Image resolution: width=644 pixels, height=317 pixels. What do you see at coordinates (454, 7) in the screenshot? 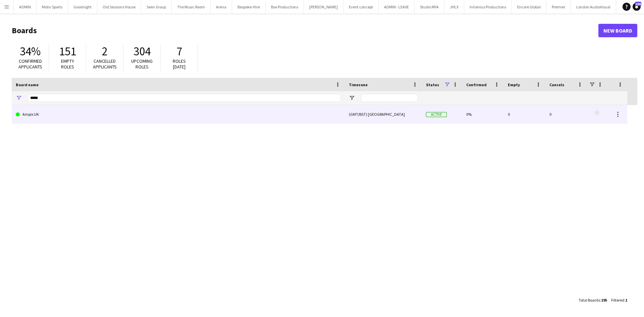
I see `button: JHLX` at bounding box center [454, 7].